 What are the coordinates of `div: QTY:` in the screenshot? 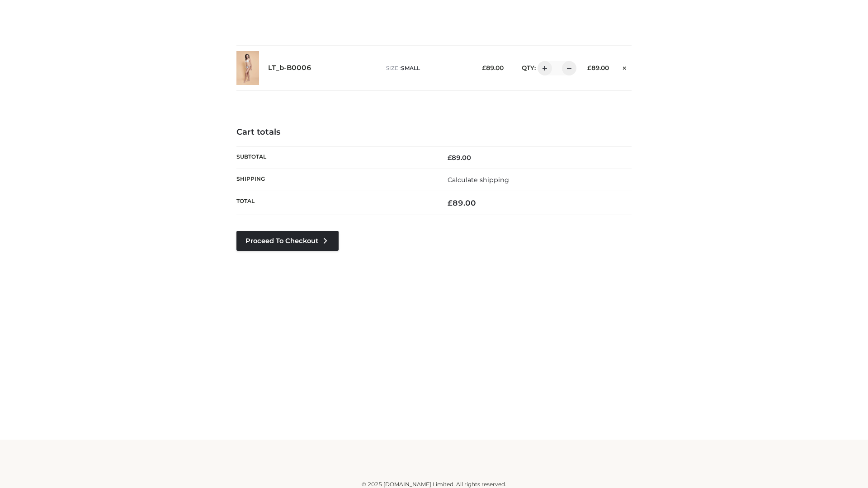 It's located at (543, 68).